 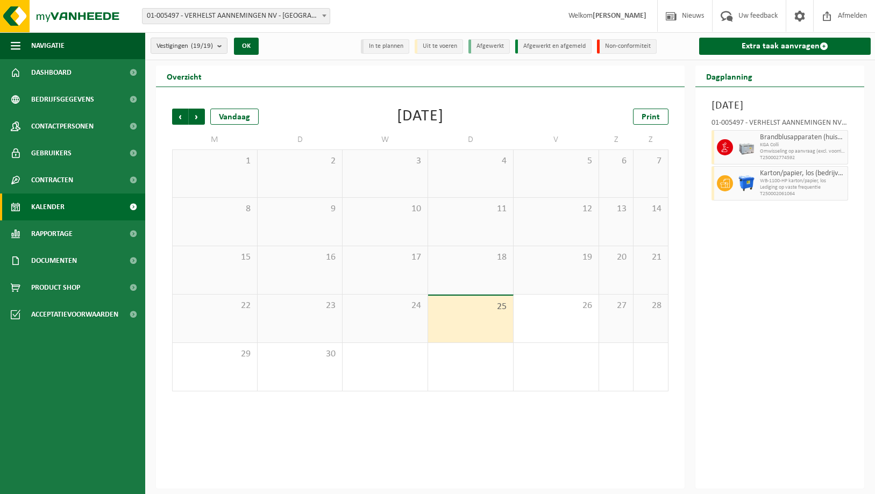 What do you see at coordinates (184, 46) in the screenshot?
I see `span: Vestigingen` at bounding box center [184, 46].